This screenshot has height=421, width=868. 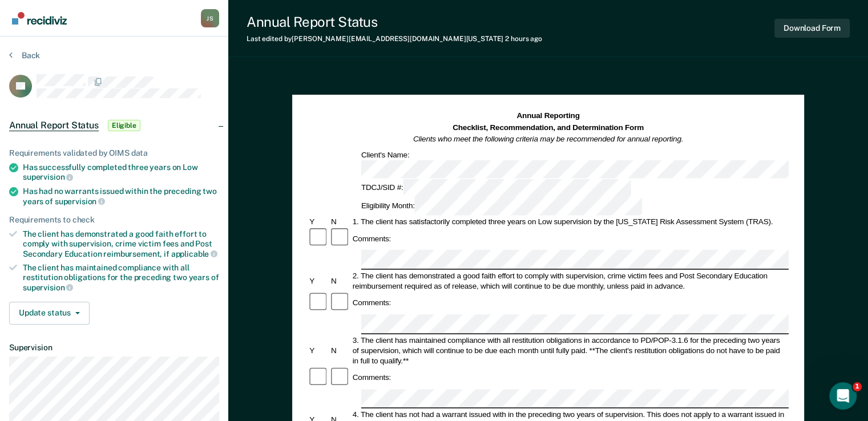 I want to click on button: Back, so click(x=24, y=55).